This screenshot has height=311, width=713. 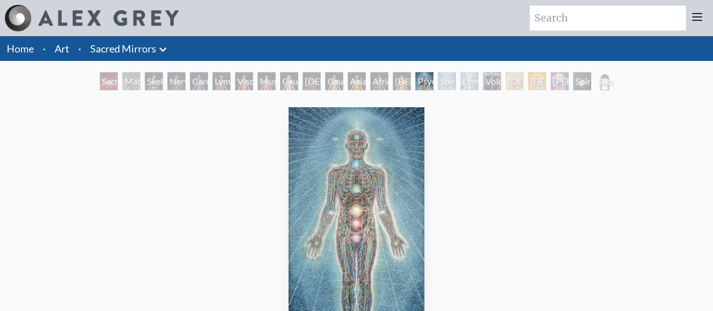 I want to click on div: Lymphatic System, so click(x=222, y=81).